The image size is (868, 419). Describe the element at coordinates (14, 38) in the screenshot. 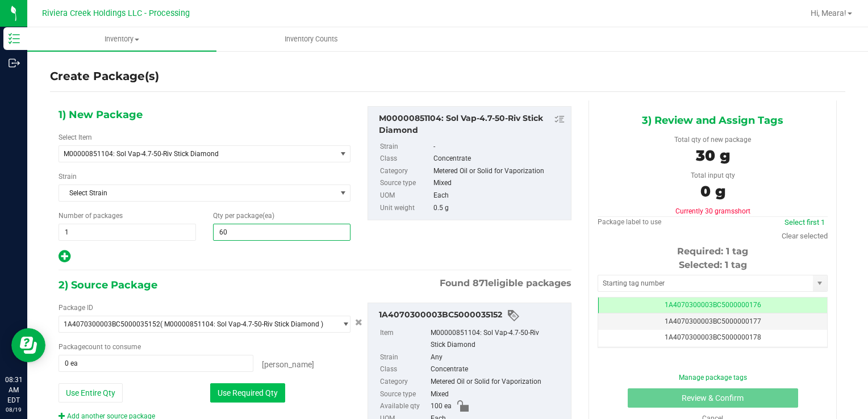

I see `inline-svg: Inventory` at that location.